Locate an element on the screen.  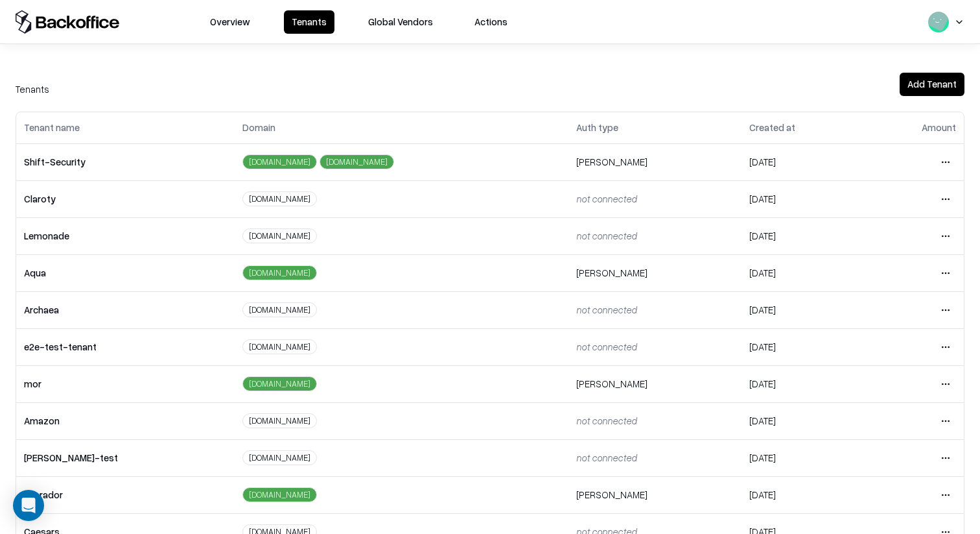
td: Lemonade is located at coordinates (125, 235).